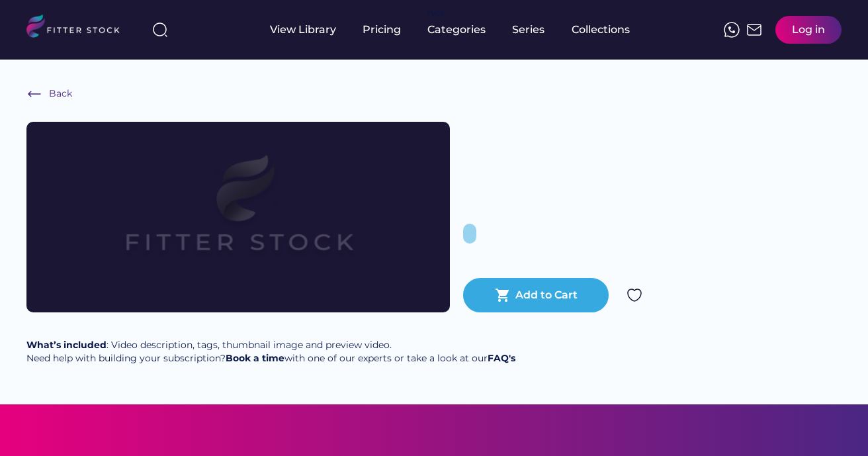 The image size is (868, 456). What do you see at coordinates (502, 295) in the screenshot?
I see `button: shopping_cart` at bounding box center [502, 295].